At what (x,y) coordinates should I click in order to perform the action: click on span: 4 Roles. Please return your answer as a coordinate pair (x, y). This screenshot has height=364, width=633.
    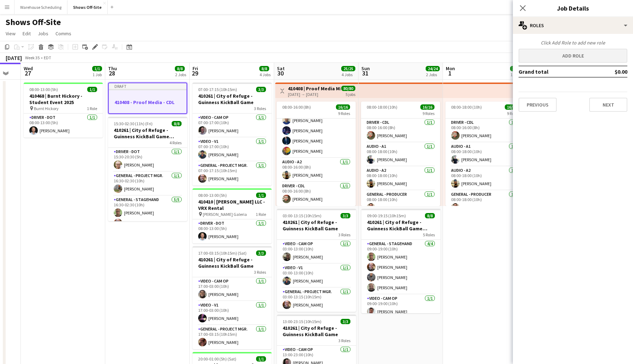
    Looking at the image, I should click on (175, 143).